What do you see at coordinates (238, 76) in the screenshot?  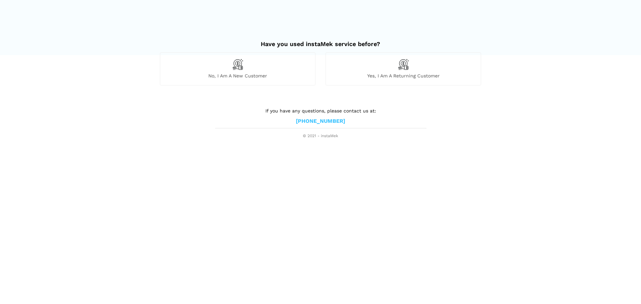 I see `span: No, I am a new customer` at bounding box center [238, 76].